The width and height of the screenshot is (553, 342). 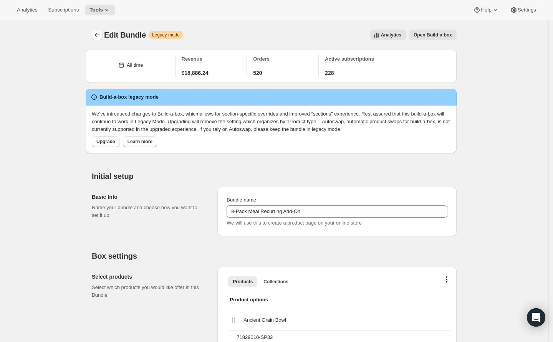 I want to click on span: Legacy mode, so click(x=166, y=35).